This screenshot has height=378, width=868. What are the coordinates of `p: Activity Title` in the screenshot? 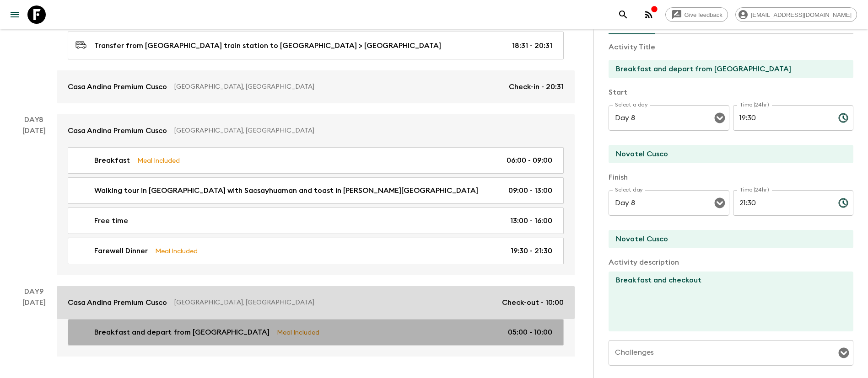 It's located at (730, 47).